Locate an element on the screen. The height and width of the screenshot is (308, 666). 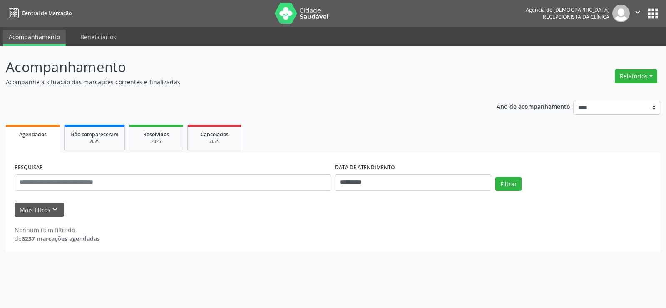
label: DATA DE ATENDIMENTO is located at coordinates (365, 167).